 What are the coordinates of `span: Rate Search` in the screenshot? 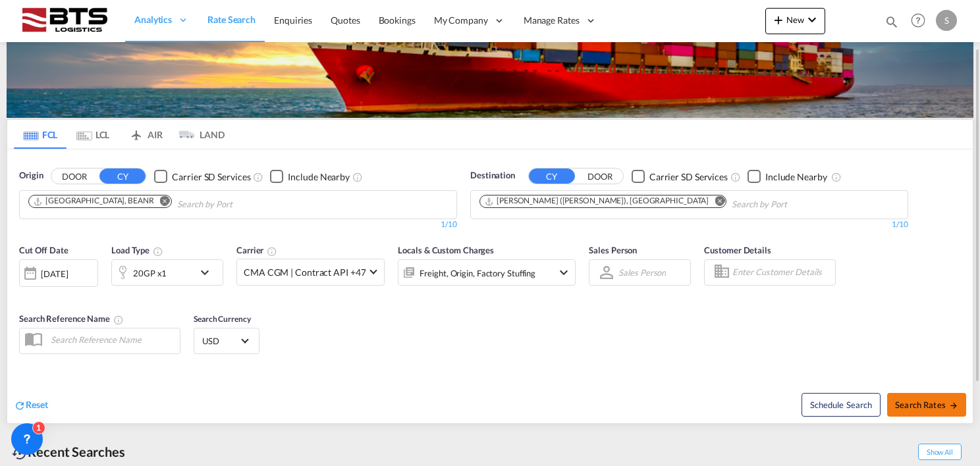 It's located at (231, 19).